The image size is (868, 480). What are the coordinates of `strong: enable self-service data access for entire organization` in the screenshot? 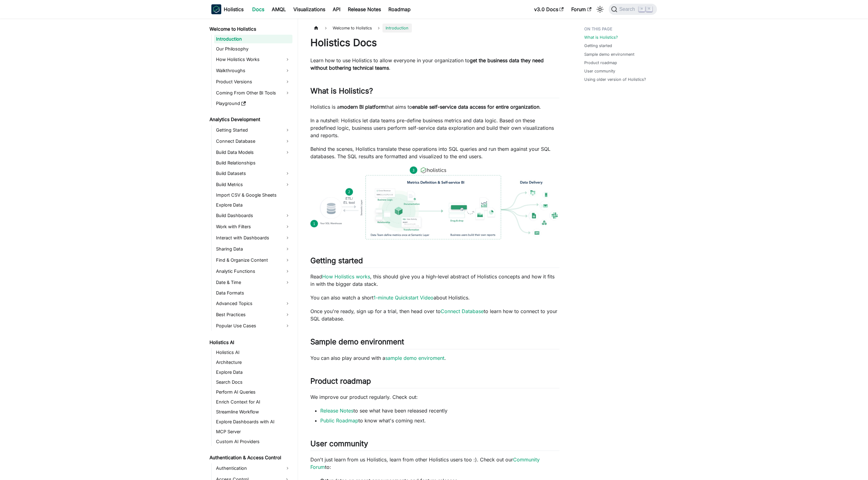 It's located at (476, 107).